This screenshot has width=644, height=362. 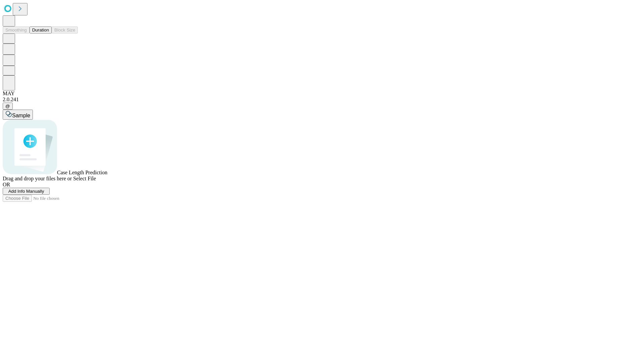 I want to click on button: Duration, so click(x=41, y=30).